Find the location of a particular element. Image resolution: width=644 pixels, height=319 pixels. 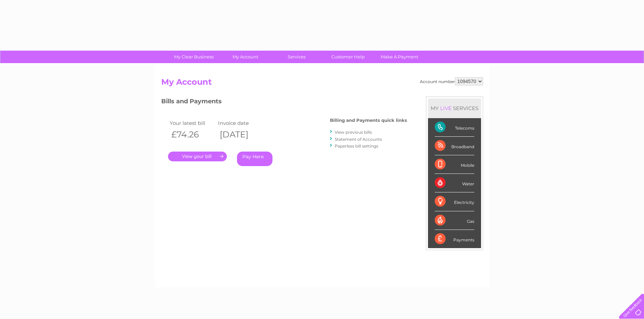

a: My Clear Business is located at coordinates (194, 56).